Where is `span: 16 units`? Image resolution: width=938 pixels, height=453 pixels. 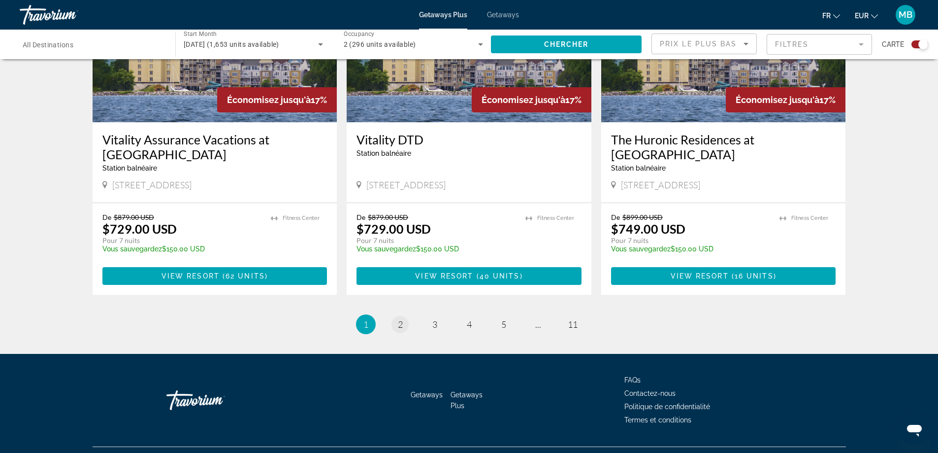
span: 16 units is located at coordinates (754, 276).